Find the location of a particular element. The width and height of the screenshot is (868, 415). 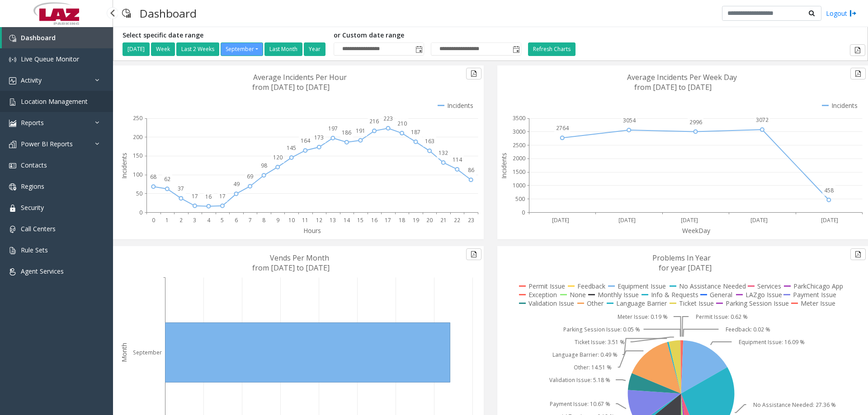

text: 7 is located at coordinates (250, 220).